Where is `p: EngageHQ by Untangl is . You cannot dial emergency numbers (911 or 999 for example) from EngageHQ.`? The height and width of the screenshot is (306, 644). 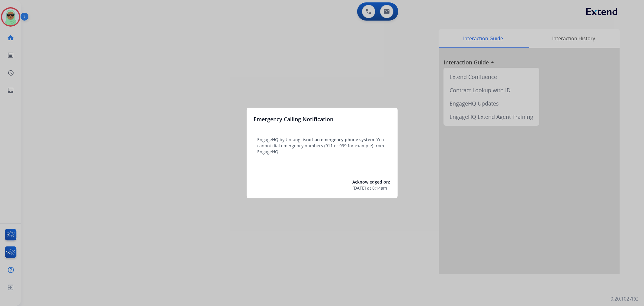
p: EngageHQ by Untangl is . You cannot dial emergency numbers (911 or 999 for example) from EngageHQ. is located at coordinates (322, 145).